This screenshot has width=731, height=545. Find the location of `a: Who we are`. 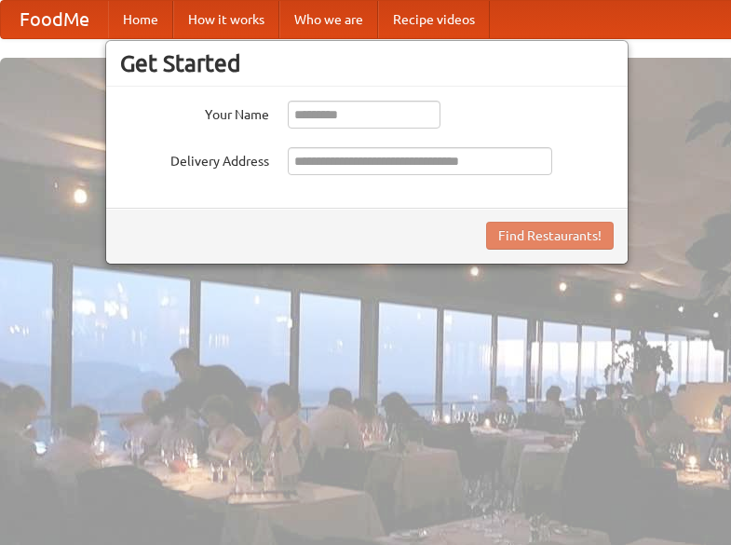

a: Who we are is located at coordinates (329, 20).